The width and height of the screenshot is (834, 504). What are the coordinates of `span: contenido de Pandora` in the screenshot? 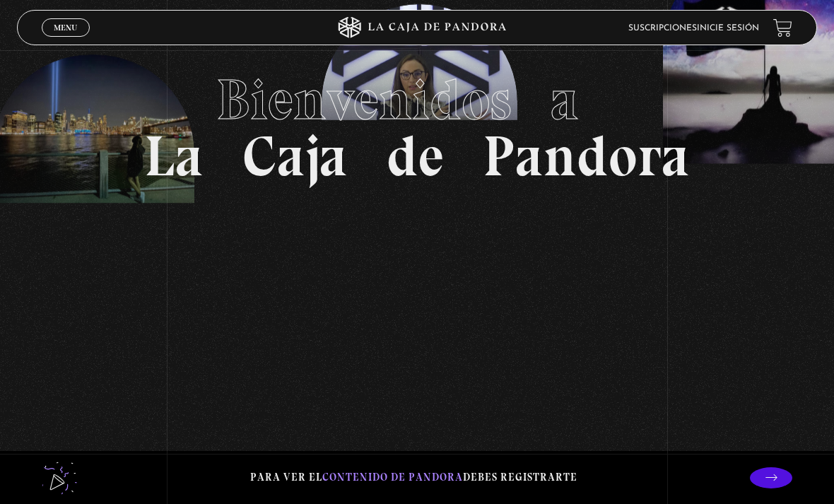 It's located at (392, 477).